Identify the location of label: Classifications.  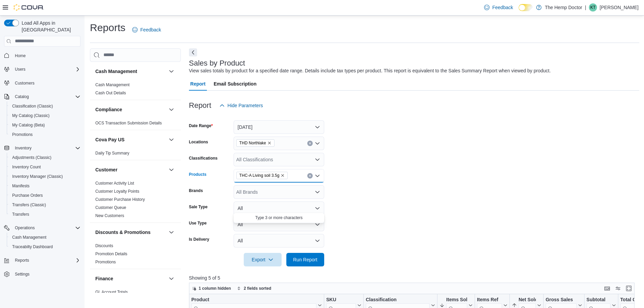
(203, 158).